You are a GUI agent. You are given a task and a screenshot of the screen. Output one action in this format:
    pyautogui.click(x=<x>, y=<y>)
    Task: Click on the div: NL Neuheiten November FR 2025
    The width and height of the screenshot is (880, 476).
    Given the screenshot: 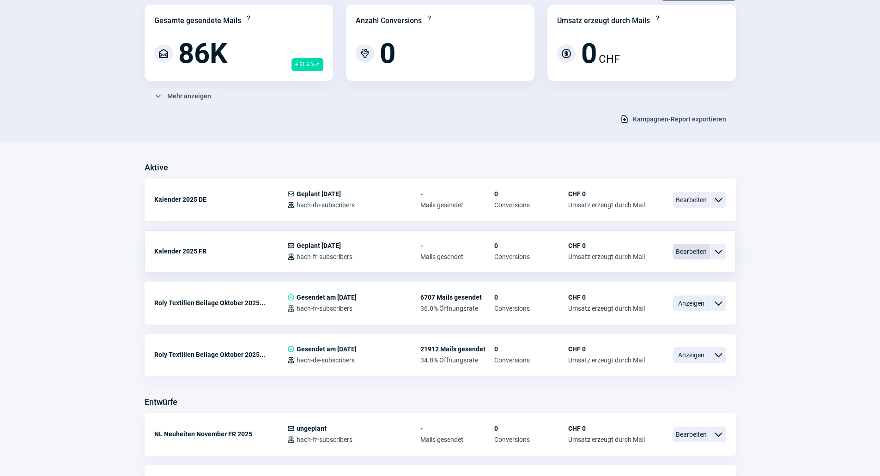 What is the action you would take?
    pyautogui.click(x=221, y=434)
    